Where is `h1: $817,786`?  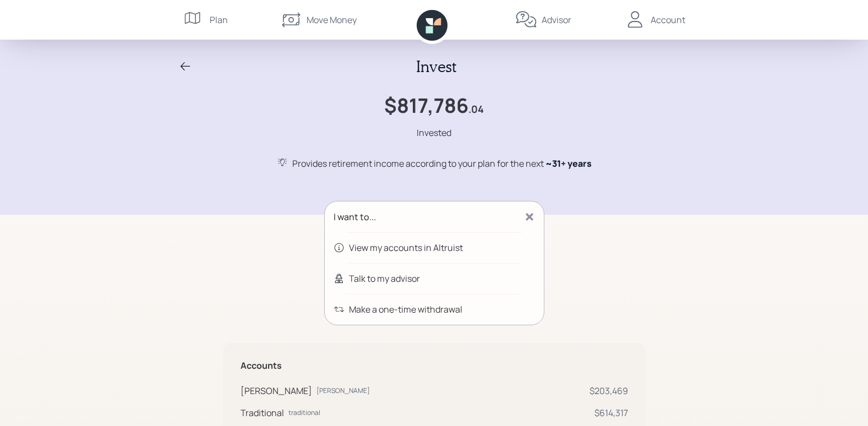 h1: $817,786 is located at coordinates (426, 105).